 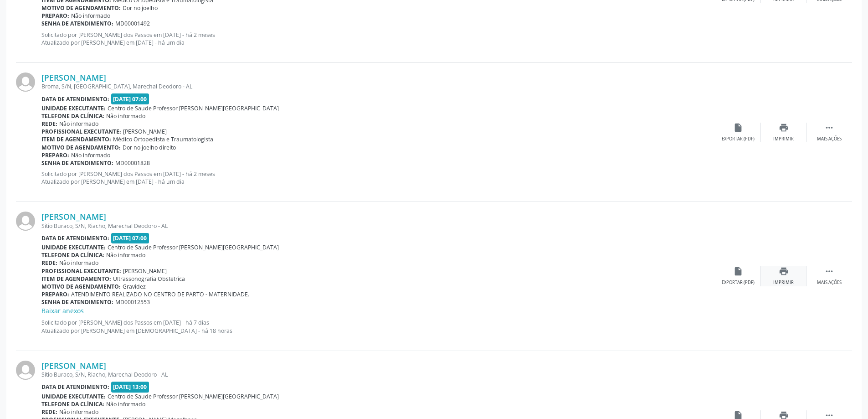 What do you see at coordinates (133, 163) in the screenshot?
I see `span: MD00001828` at bounding box center [133, 163].